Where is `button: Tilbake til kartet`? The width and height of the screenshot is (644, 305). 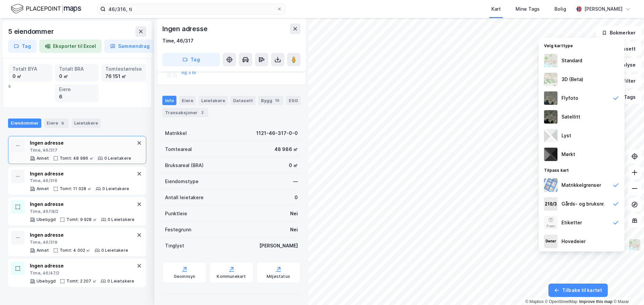
button: Tilbake til kartet is located at coordinates (578, 290).